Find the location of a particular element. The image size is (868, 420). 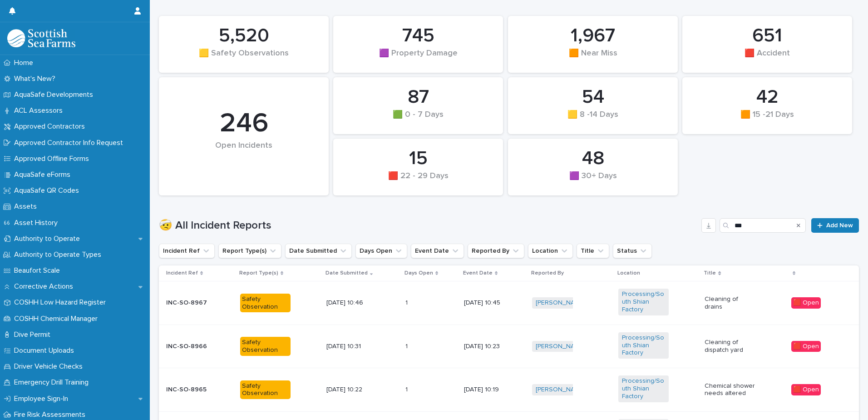

div: 🟩 0 - 7 Days is located at coordinates (418, 120).